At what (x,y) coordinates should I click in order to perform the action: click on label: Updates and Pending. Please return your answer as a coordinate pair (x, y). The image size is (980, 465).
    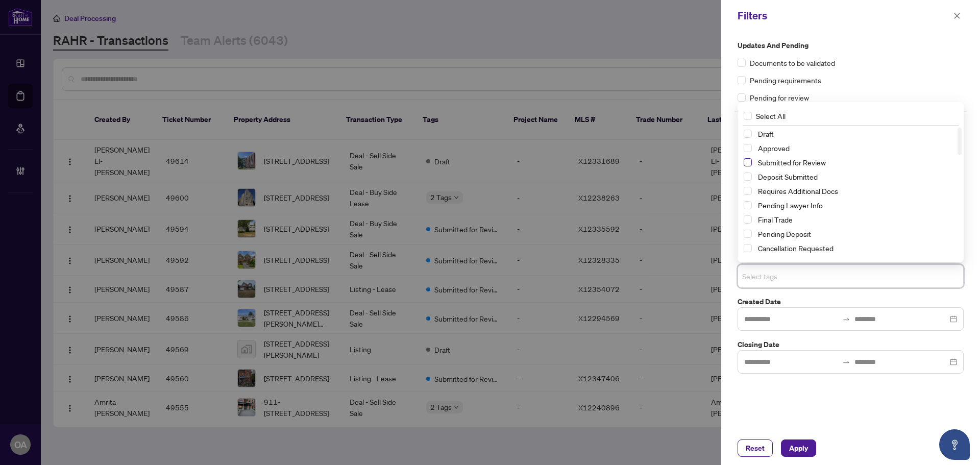
    Looking at the image, I should click on (850, 45).